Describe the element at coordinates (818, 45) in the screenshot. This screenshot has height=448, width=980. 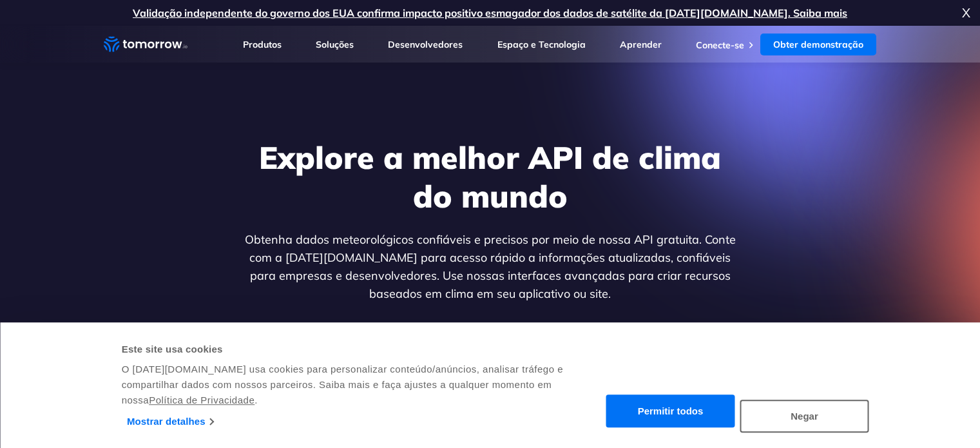
I see `a: Obter demonstração` at that location.